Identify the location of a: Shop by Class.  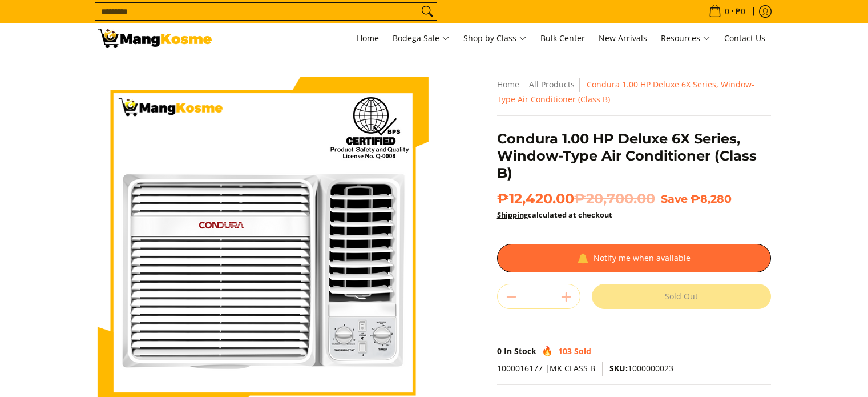
(495, 38).